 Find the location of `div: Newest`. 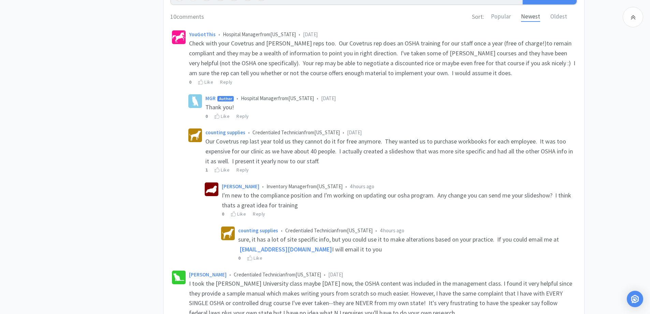

div: Newest is located at coordinates (531, 17).